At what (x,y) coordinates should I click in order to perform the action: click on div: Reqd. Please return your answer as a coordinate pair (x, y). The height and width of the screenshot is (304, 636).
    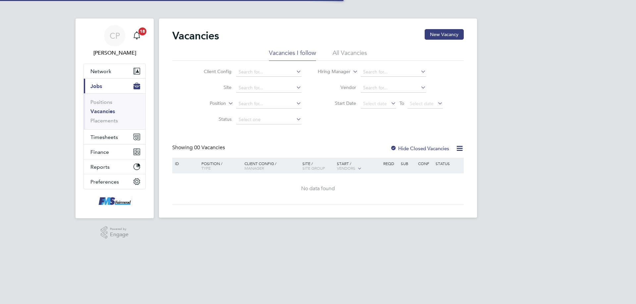
    Looking at the image, I should click on (390, 164).